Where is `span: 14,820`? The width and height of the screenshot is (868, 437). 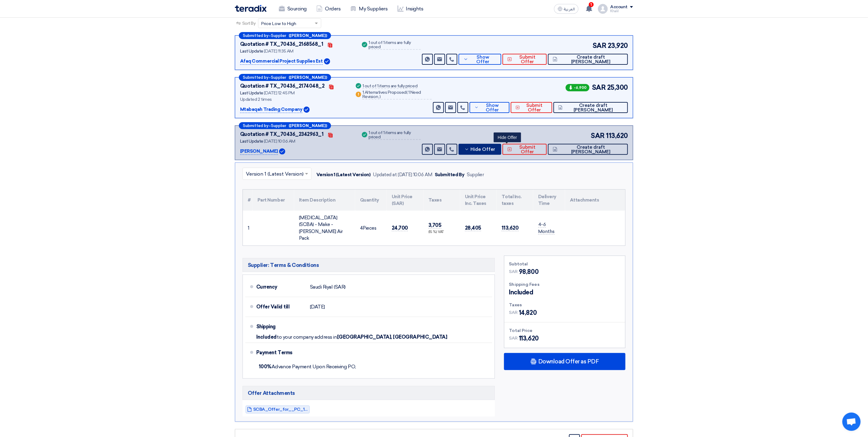
span: 14,820 is located at coordinates (528, 312).